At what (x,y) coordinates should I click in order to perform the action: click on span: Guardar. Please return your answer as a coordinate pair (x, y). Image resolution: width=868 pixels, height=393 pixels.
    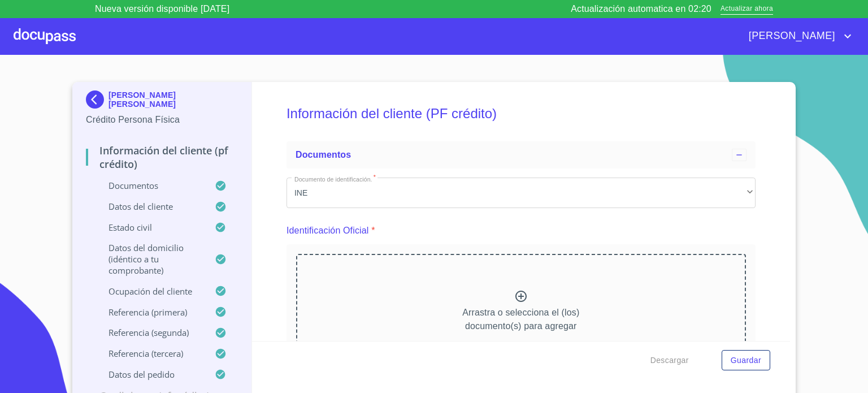
    Looking at the image, I should click on (746, 360).